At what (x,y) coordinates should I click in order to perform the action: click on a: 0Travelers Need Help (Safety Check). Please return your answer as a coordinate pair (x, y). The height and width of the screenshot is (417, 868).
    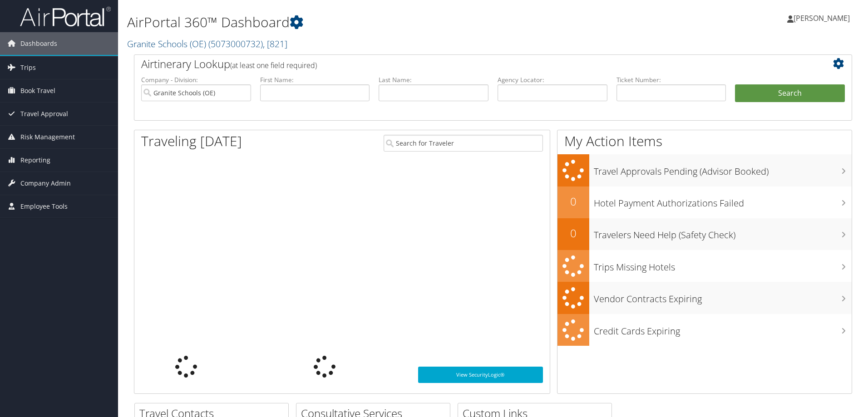
    Looking at the image, I should click on (704, 234).